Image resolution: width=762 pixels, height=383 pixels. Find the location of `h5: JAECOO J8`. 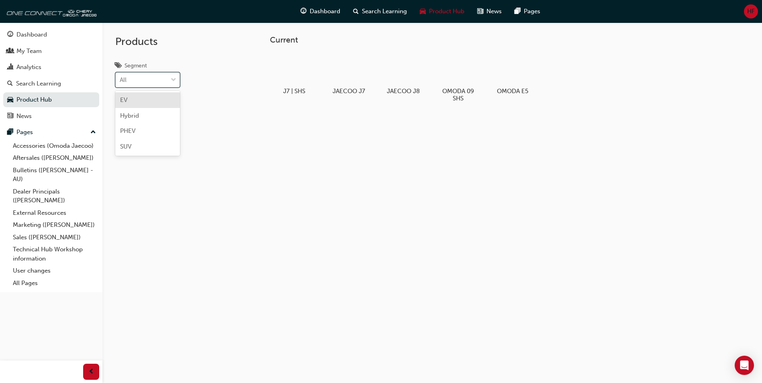

h5: JAECOO J8 is located at coordinates (403, 91).